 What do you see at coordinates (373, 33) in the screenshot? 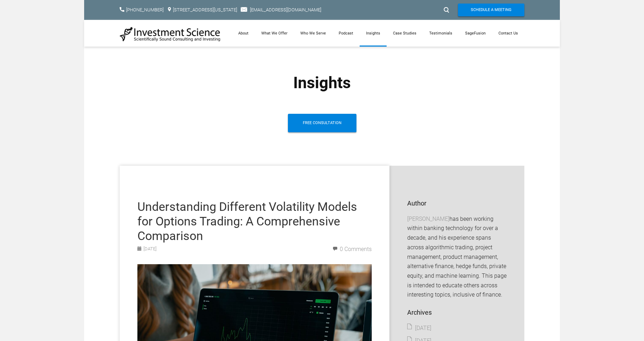
I see `a: Insights` at bounding box center [373, 33].